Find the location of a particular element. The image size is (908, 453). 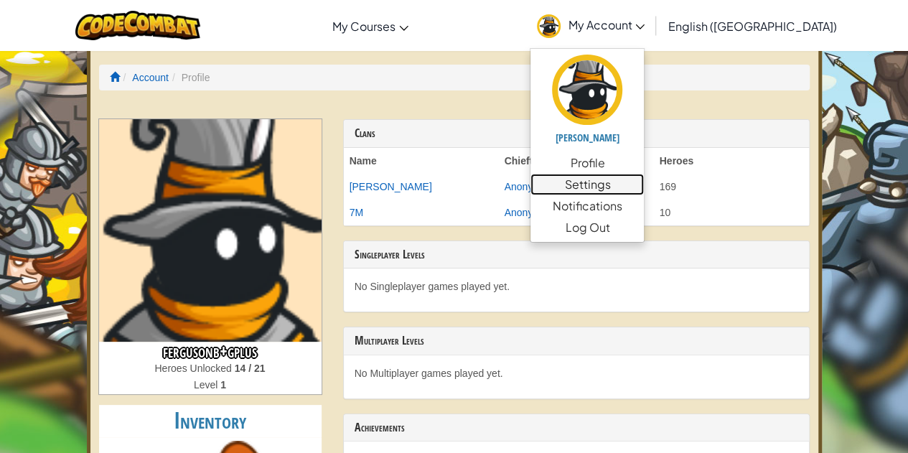

h3: Singleplayer Levels is located at coordinates (577, 255).